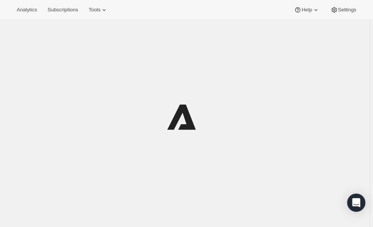  I want to click on button: Analytics, so click(27, 10).